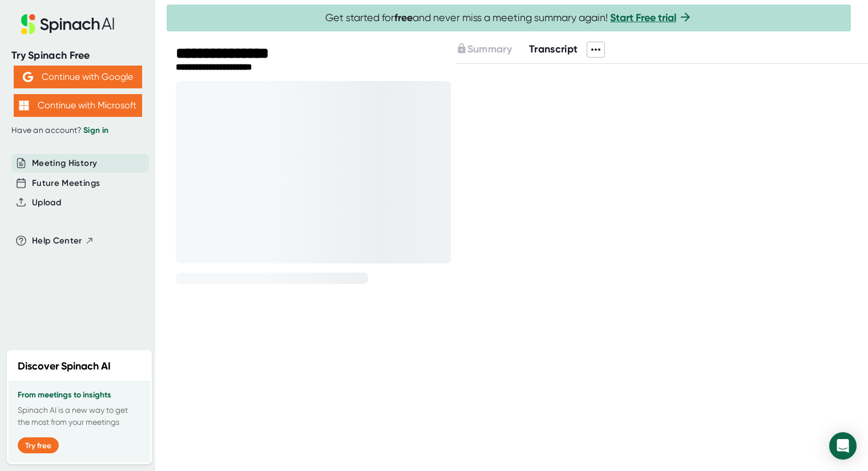  What do you see at coordinates (490, 50) in the screenshot?
I see `span: Summary` at bounding box center [490, 50].